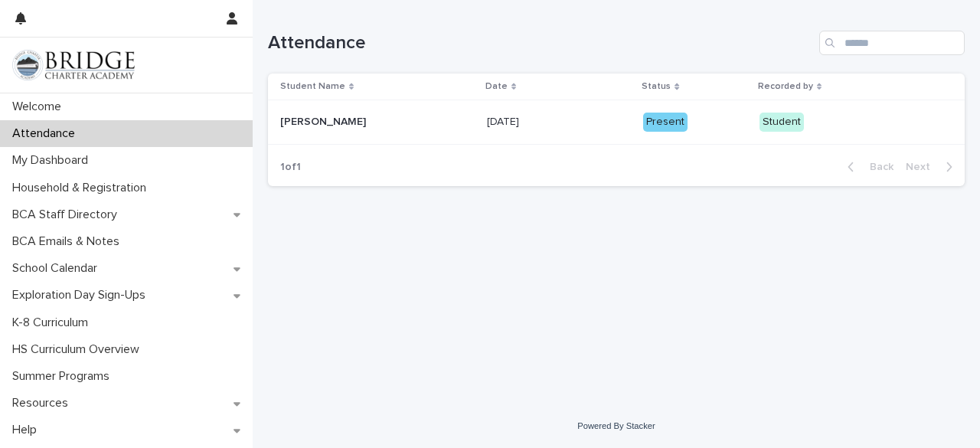 This screenshot has height=448, width=980. I want to click on p: Help, so click(28, 430).